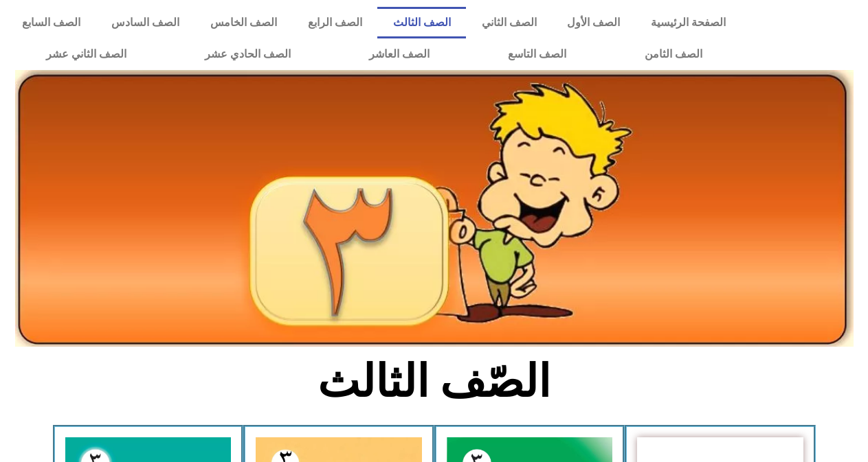 This screenshot has height=462, width=868. I want to click on a: الصف الثالث, so click(421, 22).